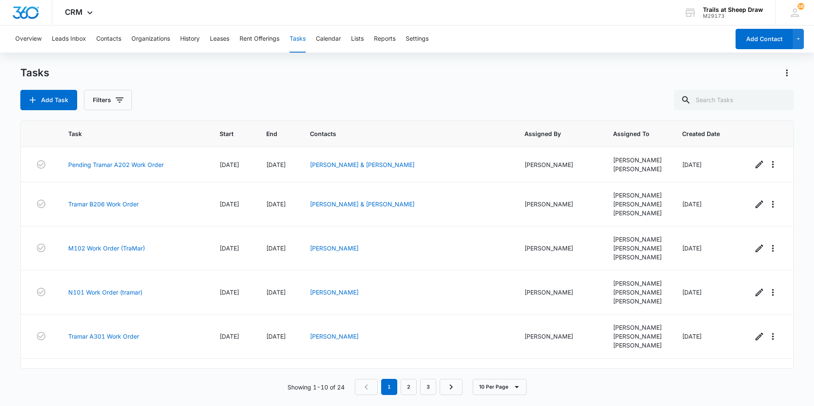 The image size is (814, 406). I want to click on a: Next Page, so click(451, 387).